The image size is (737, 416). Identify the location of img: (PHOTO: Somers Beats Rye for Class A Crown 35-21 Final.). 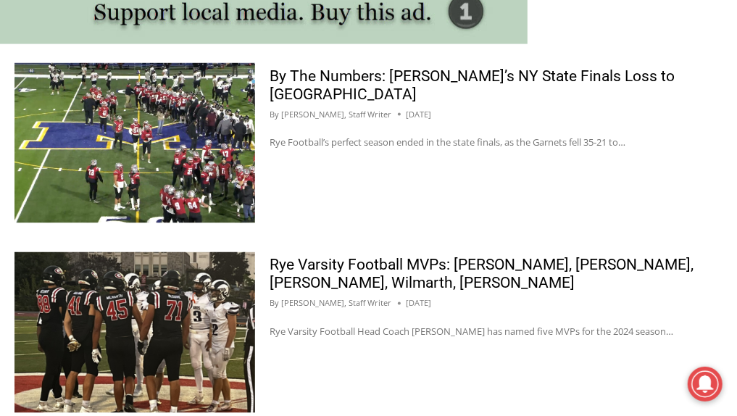
(135, 144).